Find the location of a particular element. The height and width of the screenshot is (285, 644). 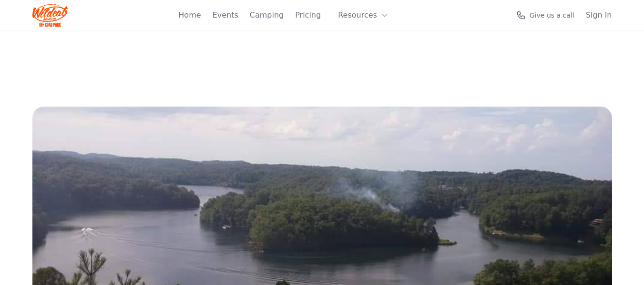

a: Sign In is located at coordinates (598, 15).